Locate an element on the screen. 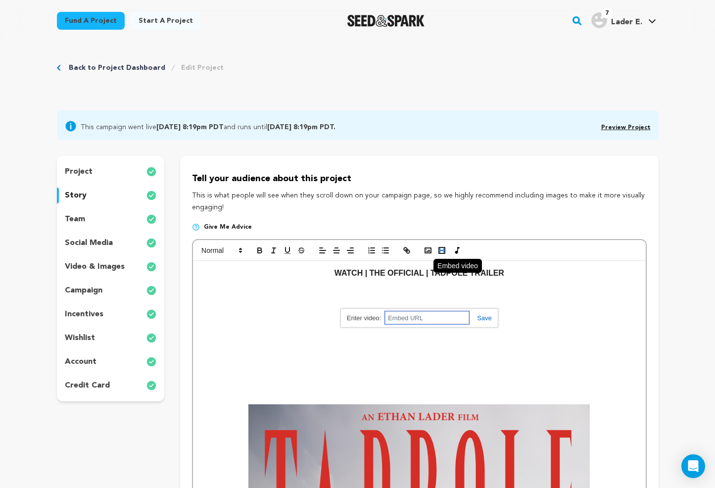 The height and width of the screenshot is (488, 715). a: Fund a project is located at coordinates (91, 21).